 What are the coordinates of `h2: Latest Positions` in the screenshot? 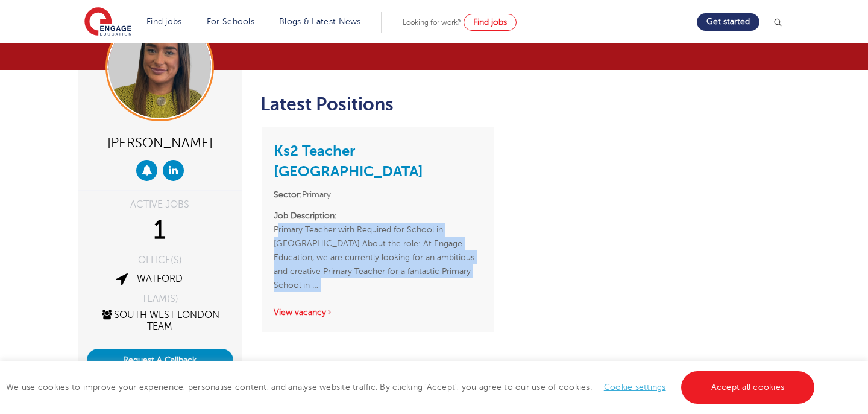 It's located at (495, 104).